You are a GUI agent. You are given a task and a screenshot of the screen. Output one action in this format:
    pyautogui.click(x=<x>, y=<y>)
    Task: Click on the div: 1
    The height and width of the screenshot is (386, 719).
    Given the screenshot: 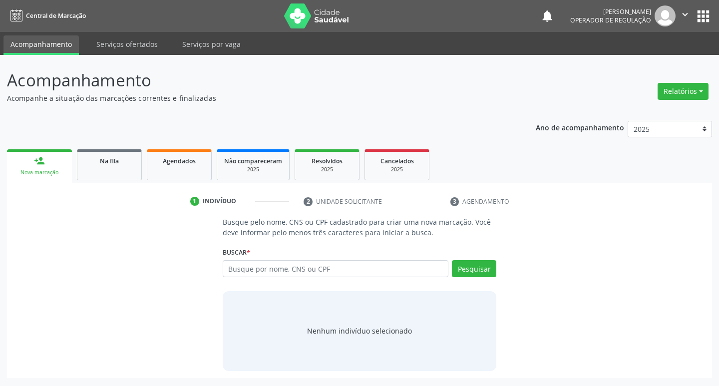 What is the action you would take?
    pyautogui.click(x=195, y=201)
    